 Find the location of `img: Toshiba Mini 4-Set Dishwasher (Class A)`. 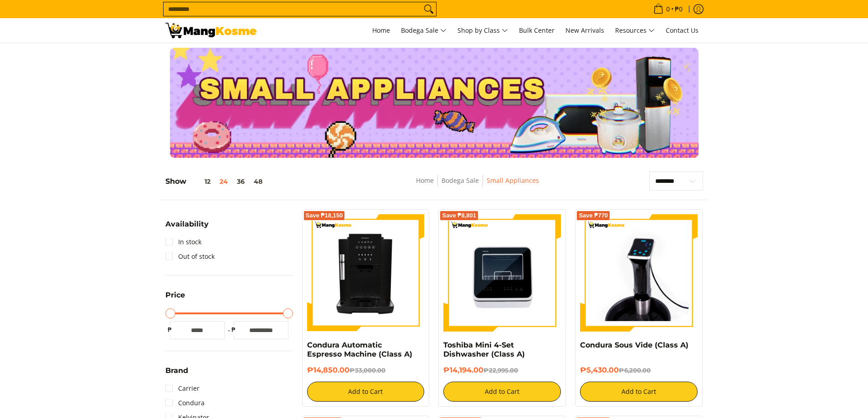

img: Toshiba Mini 4-Set Dishwasher (Class A) is located at coordinates (502, 273).